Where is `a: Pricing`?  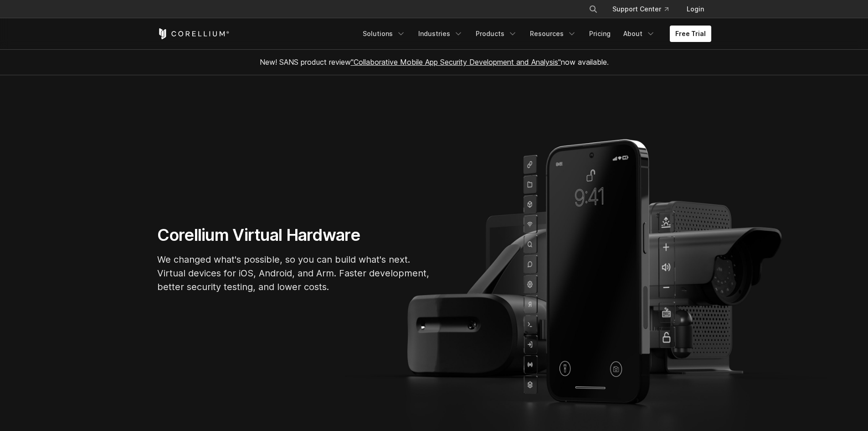
a: Pricing is located at coordinates (600, 34).